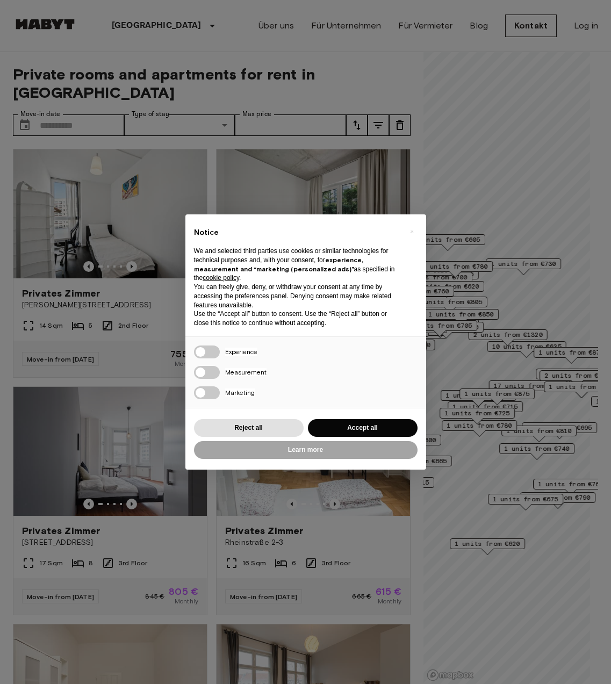 The height and width of the screenshot is (684, 611). I want to click on button: Close this notice, so click(412, 232).